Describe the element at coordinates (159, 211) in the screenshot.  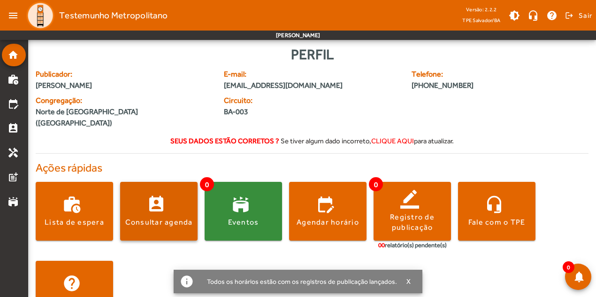
I see `button: Consultar agenda` at that location.